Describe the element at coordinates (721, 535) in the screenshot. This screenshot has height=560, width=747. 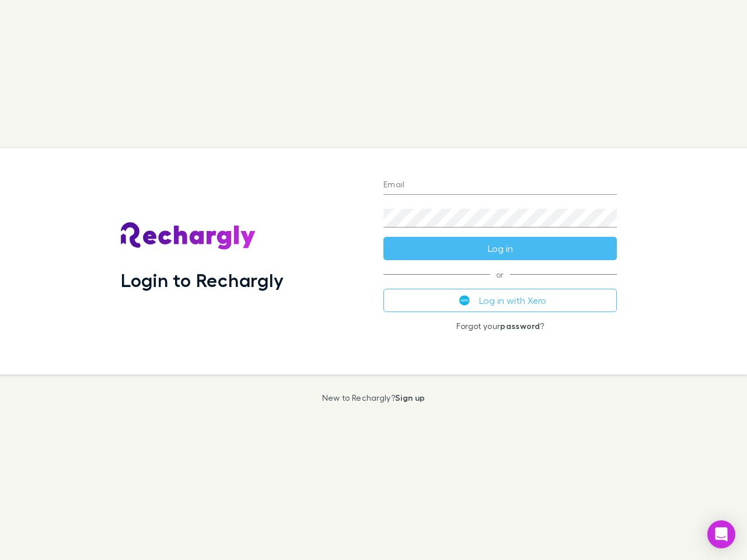
I see `div: Open Intercom Messenger` at that location.